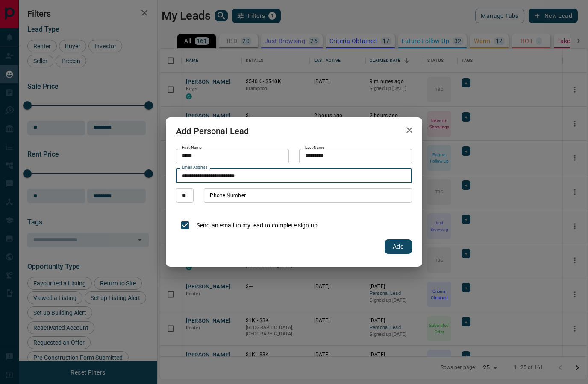 The width and height of the screenshot is (588, 384). What do you see at coordinates (191, 148) in the screenshot?
I see `label: First Name` at bounding box center [191, 148].